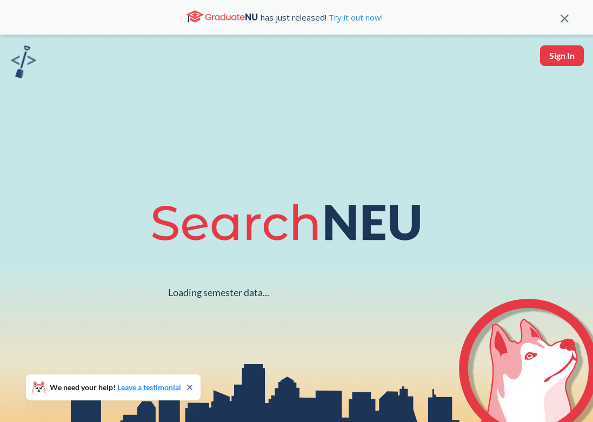  I want to click on img: sandbox logo, so click(23, 62).